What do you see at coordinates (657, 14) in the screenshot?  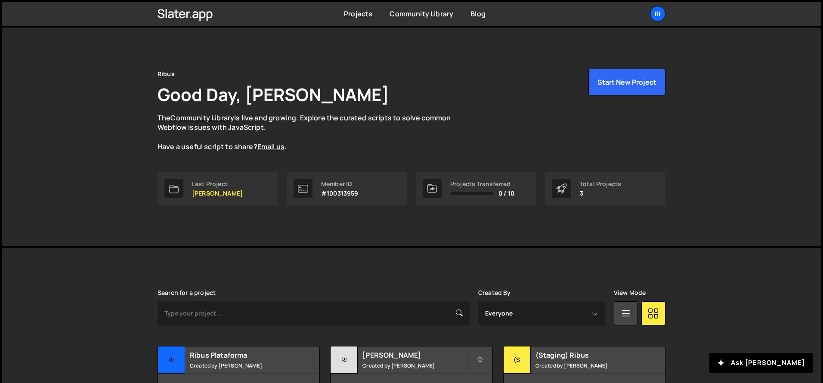 I see `a: Ri` at bounding box center [657, 14].